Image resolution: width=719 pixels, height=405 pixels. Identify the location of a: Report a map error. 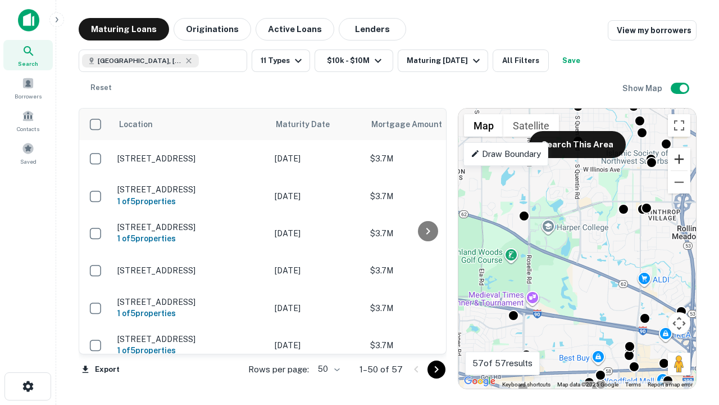
(670, 384).